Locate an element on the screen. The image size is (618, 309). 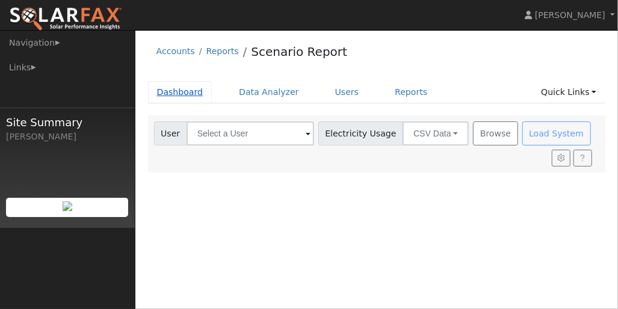
img: SolarFax is located at coordinates (66, 19).